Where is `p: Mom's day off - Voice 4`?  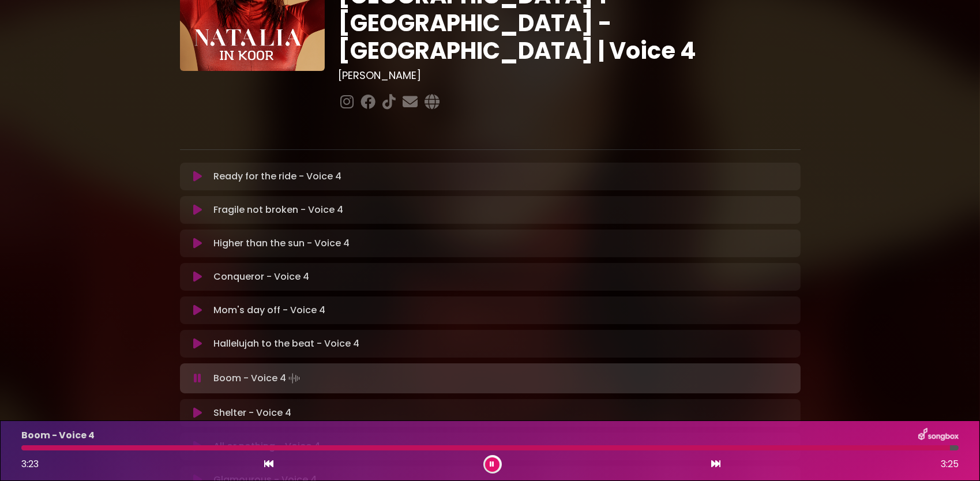 p: Mom's day off - Voice 4 is located at coordinates (269, 310).